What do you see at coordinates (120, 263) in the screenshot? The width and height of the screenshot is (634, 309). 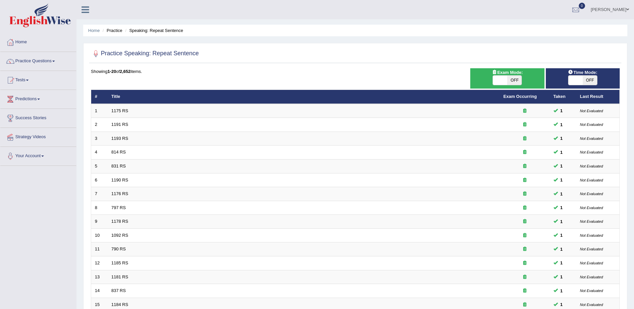 I see `a: 1185 RS` at bounding box center [120, 263].